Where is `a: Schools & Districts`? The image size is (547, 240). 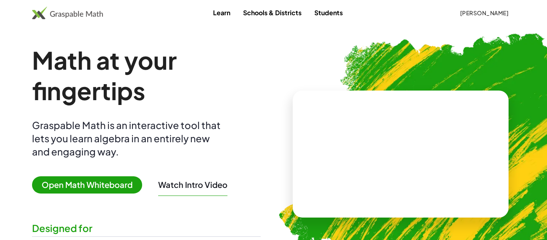
a: Schools & Districts is located at coordinates (272, 12).